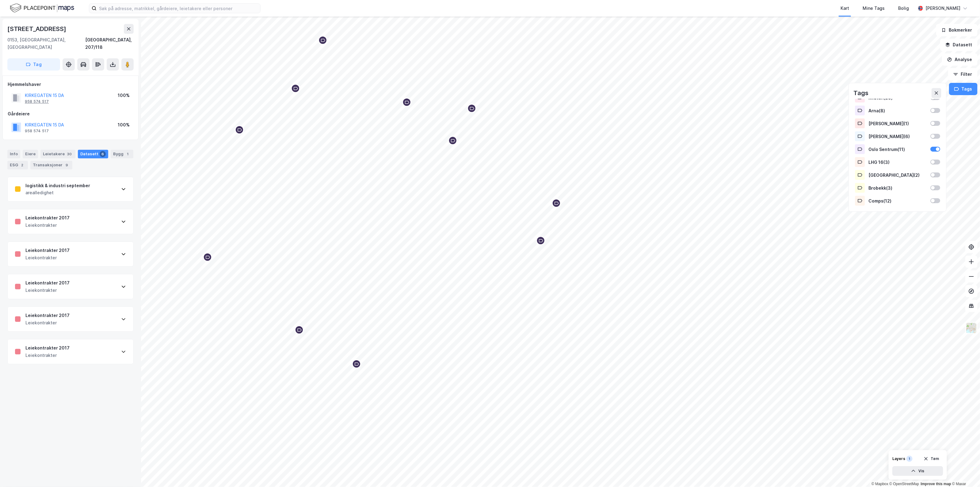 Image resolution: width=980 pixels, height=487 pixels. What do you see at coordinates (897, 188) in the screenshot?
I see `div: Brobekk ( 3 )` at bounding box center [897, 188].